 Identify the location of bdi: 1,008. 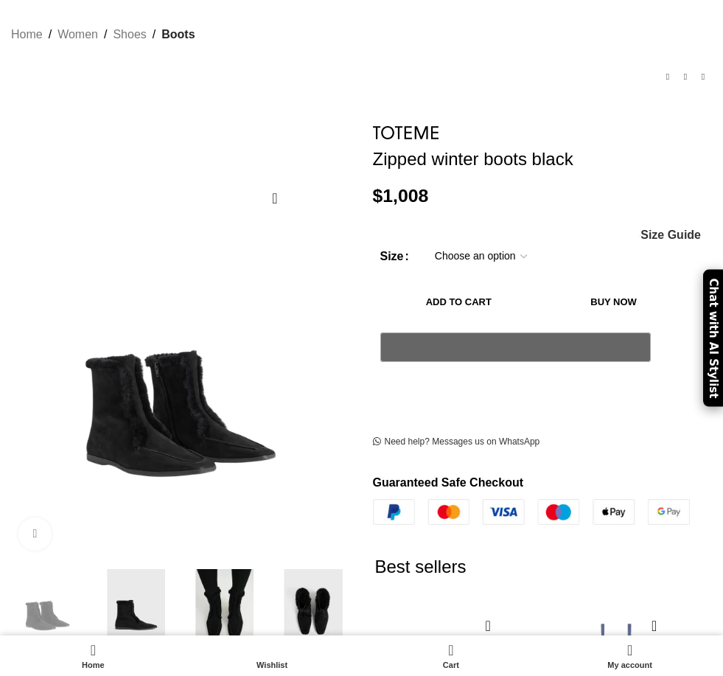
(401, 195).